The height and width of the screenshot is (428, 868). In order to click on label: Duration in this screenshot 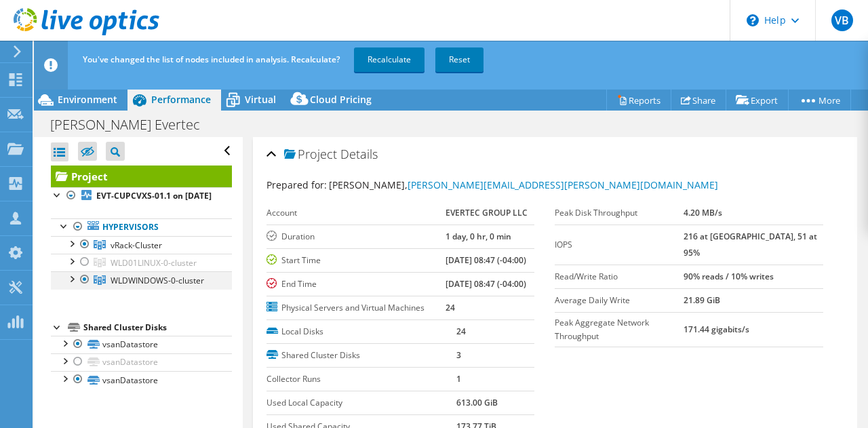, I will do `click(356, 237)`.